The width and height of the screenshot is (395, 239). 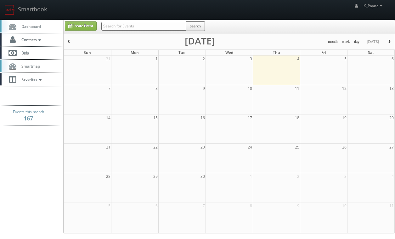 I want to click on strong: 167, so click(x=28, y=118).